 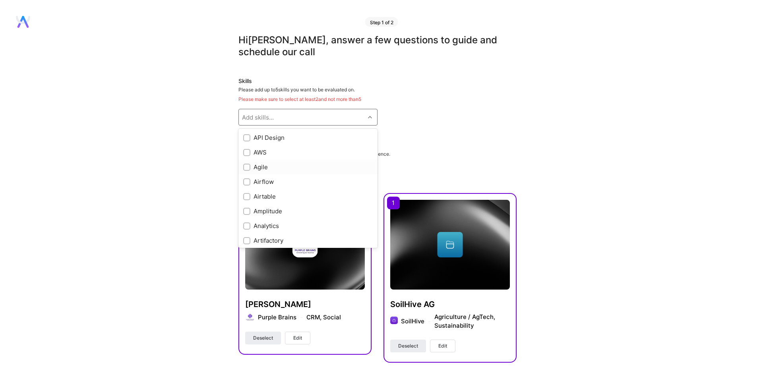 What do you see at coordinates (450, 304) in the screenshot?
I see `h4: SoilHive AG` at bounding box center [450, 304].